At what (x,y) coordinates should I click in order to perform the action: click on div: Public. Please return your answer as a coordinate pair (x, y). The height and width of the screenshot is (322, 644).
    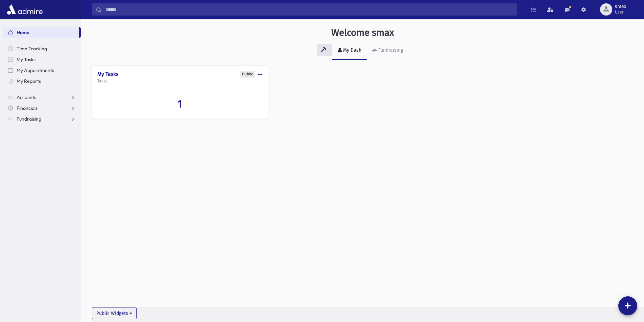
    Looking at the image, I should click on (247, 74).